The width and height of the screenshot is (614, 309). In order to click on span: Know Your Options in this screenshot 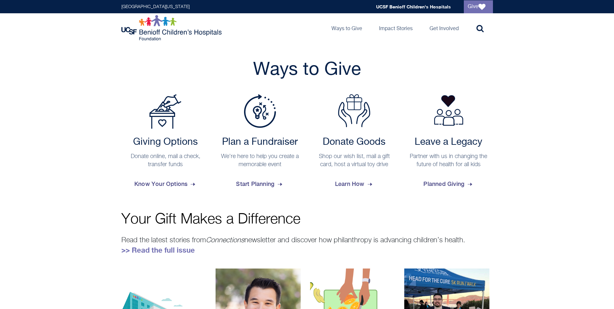, I will do `click(165, 184)`.